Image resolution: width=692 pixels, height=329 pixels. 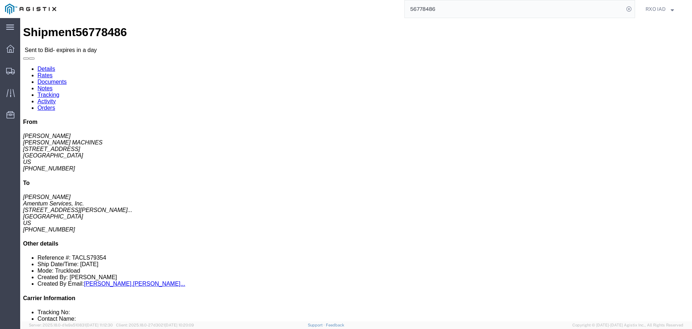 What do you see at coordinates (31, 9) in the screenshot?
I see `img: logo` at bounding box center [31, 9].